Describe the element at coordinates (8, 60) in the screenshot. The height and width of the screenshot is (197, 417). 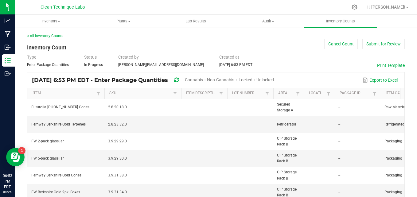
I see `inline-svg: Inventory` at that location.